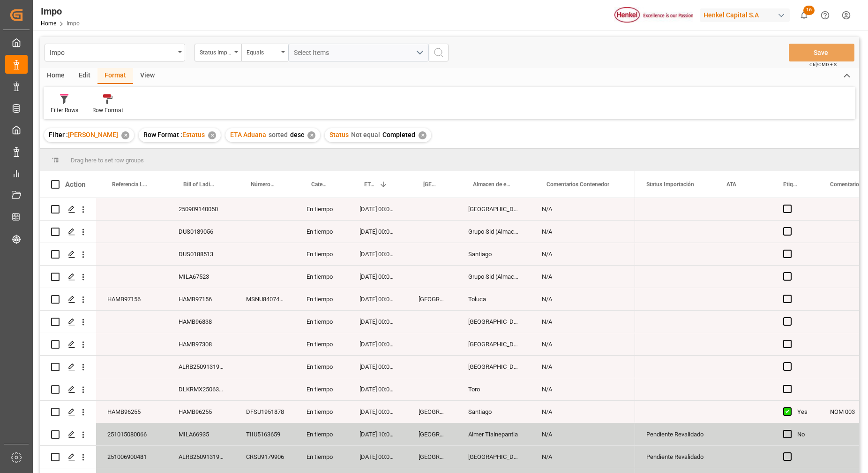  Describe the element at coordinates (745, 15) in the screenshot. I see `div: Henkel Capital S.A` at that location.